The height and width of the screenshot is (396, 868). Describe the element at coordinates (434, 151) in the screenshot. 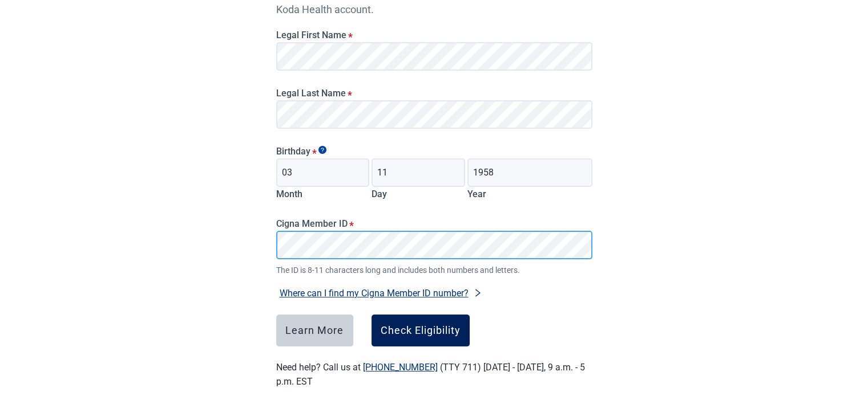

I see `legend: Birthday` at that location.